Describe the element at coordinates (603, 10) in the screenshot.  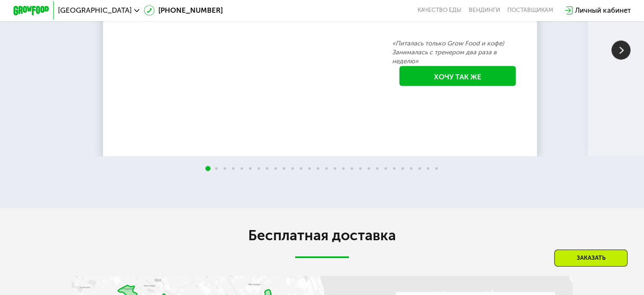
I see `div: Личный кабинет` at that location.